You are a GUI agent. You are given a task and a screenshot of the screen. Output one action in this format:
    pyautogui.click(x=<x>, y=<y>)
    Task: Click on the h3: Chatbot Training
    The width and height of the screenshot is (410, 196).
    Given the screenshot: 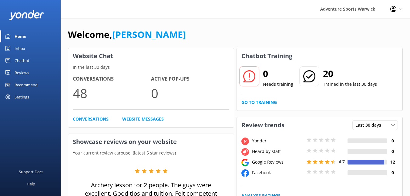 What is the action you would take?
    pyautogui.click(x=267, y=56)
    